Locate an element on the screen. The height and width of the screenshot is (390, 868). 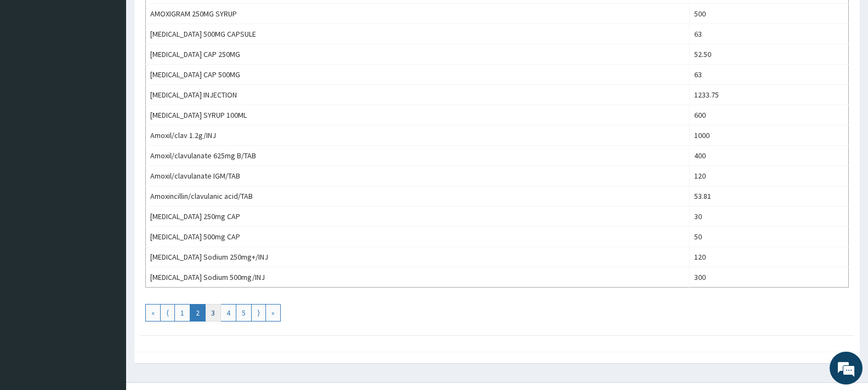
img: d_794563401_company_1708531726252_794563401 is located at coordinates (32, 68).